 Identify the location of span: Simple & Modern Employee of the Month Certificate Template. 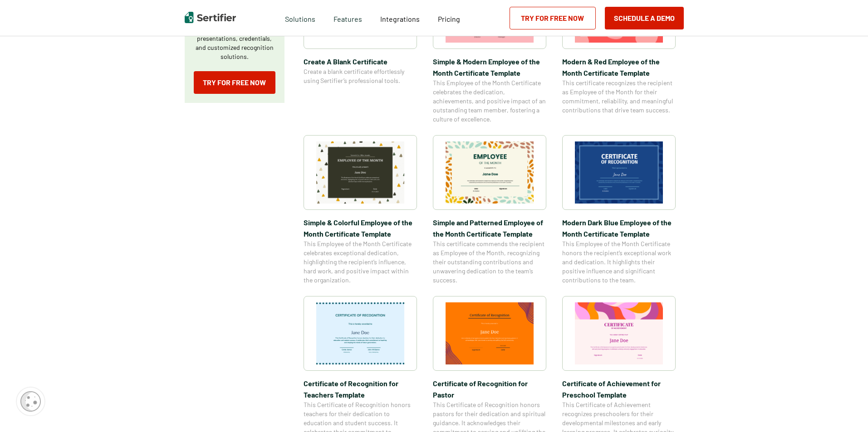
(490, 67).